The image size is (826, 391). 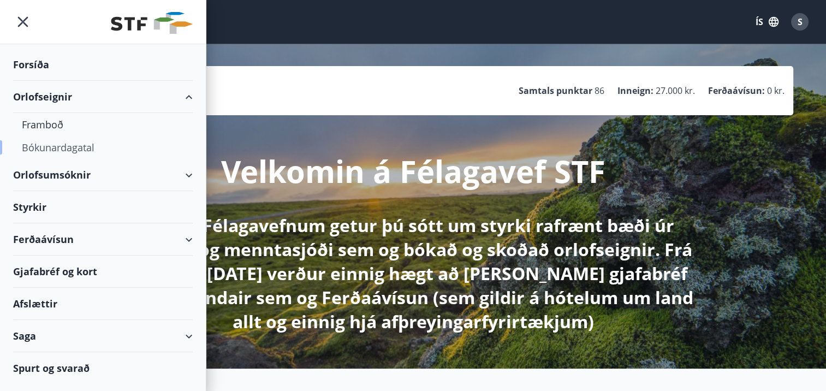 I want to click on button: menu, so click(x=23, y=22).